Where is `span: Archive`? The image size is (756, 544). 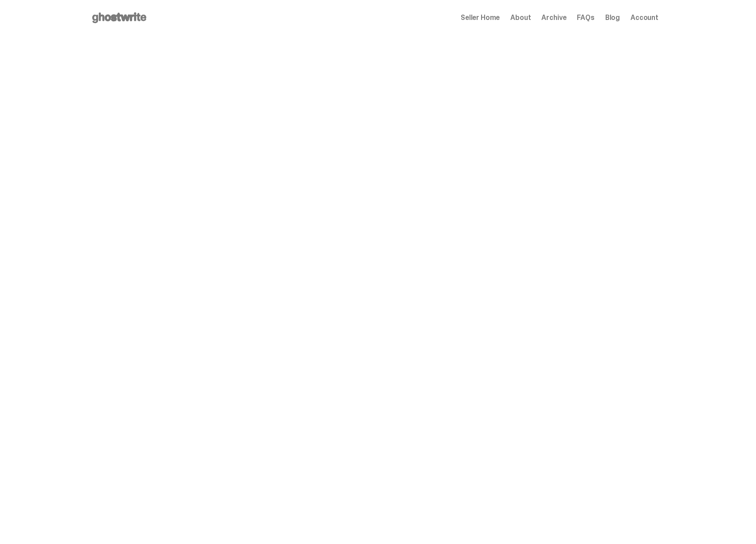
span: Archive is located at coordinates (554, 18).